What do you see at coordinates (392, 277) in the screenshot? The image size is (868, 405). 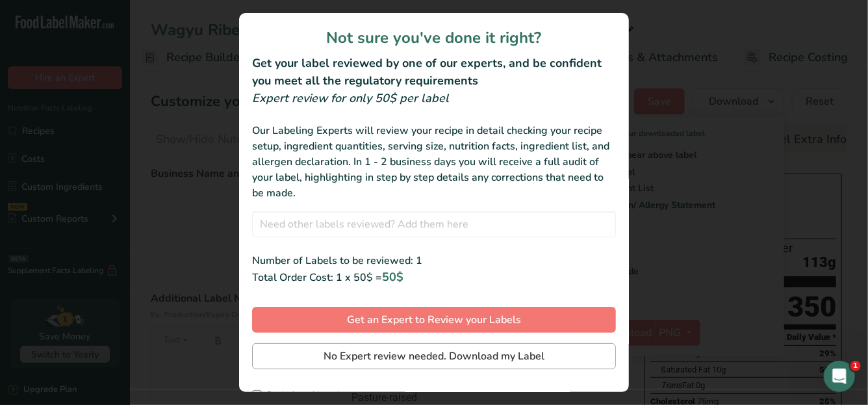 I see `span: 50$` at bounding box center [392, 277].